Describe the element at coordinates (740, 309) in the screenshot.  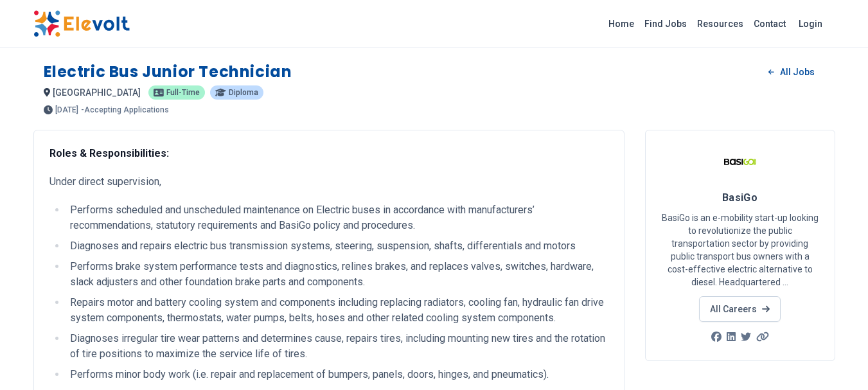
I see `a: All Careers` at that location.